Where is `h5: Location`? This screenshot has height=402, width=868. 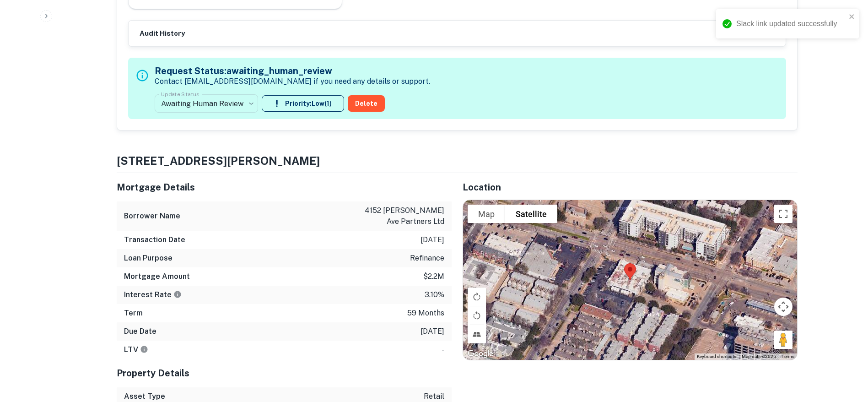
h5: Location is located at coordinates (630, 187).